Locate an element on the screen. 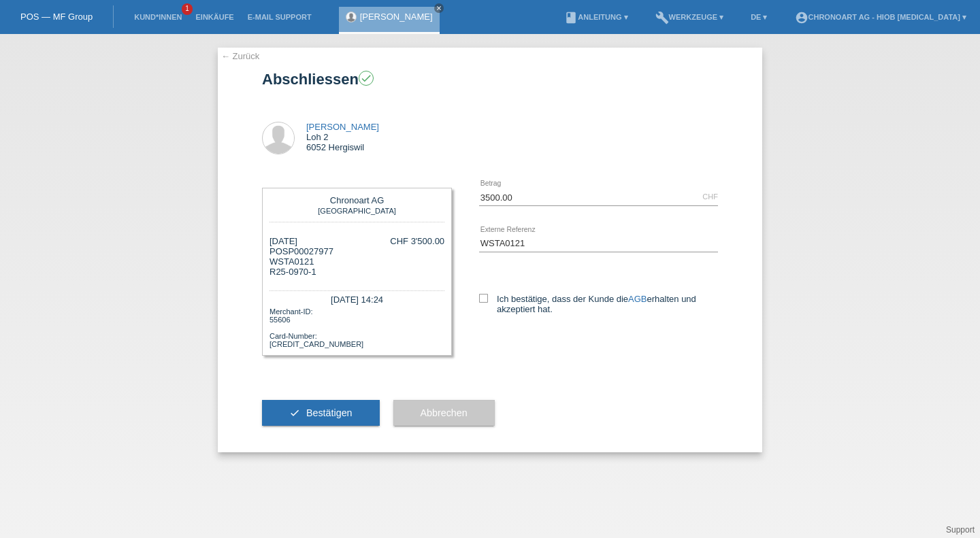  a: Kund*innen is located at coordinates (158, 17).